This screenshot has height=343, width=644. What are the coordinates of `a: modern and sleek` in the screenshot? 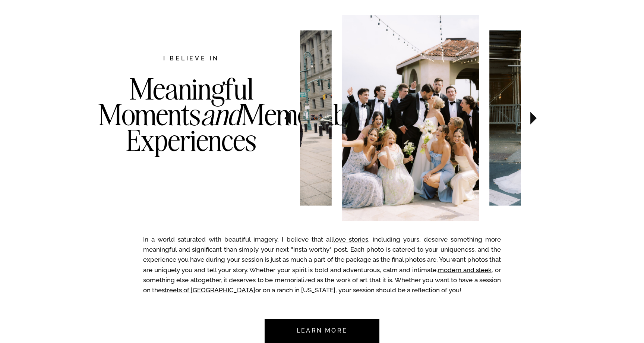 It's located at (465, 270).